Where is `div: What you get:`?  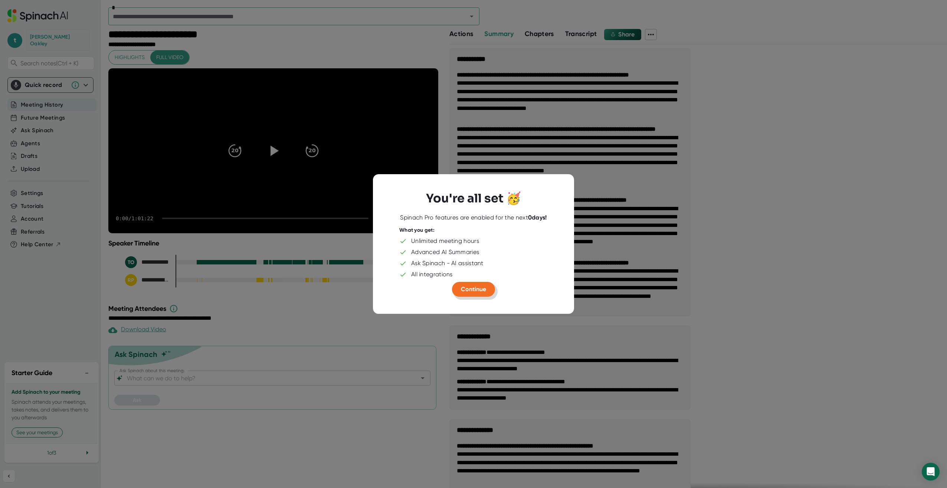
div: What you get: is located at coordinates (417, 230).